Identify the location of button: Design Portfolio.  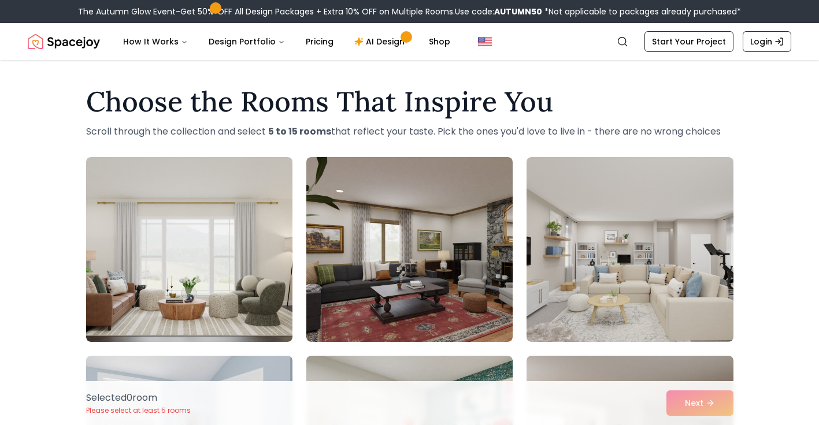
(247, 42).